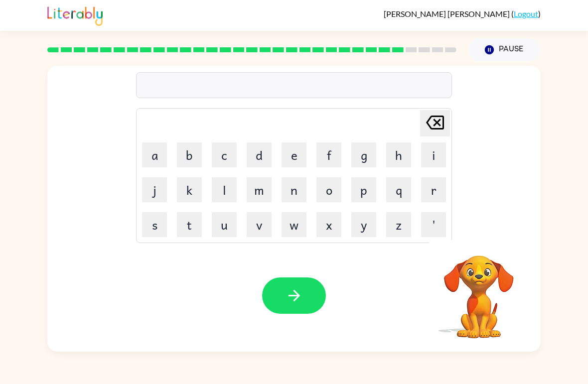 The width and height of the screenshot is (588, 384). Describe the element at coordinates (224, 155) in the screenshot. I see `button: c` at that location.